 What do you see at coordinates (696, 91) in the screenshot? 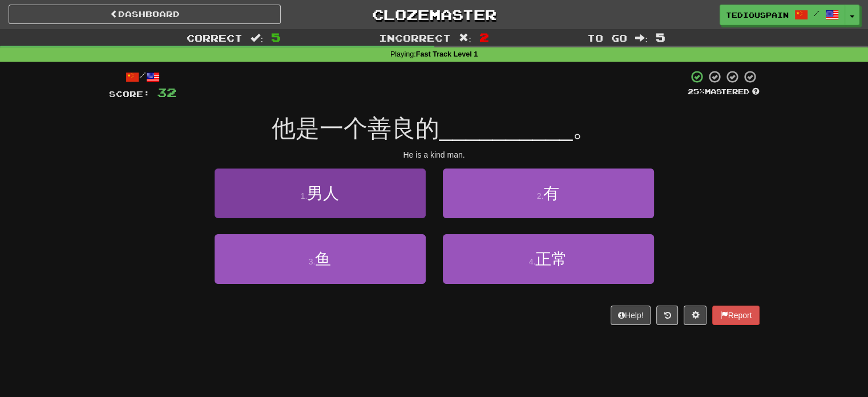
I see `span: 25 %` at bounding box center [696, 91].